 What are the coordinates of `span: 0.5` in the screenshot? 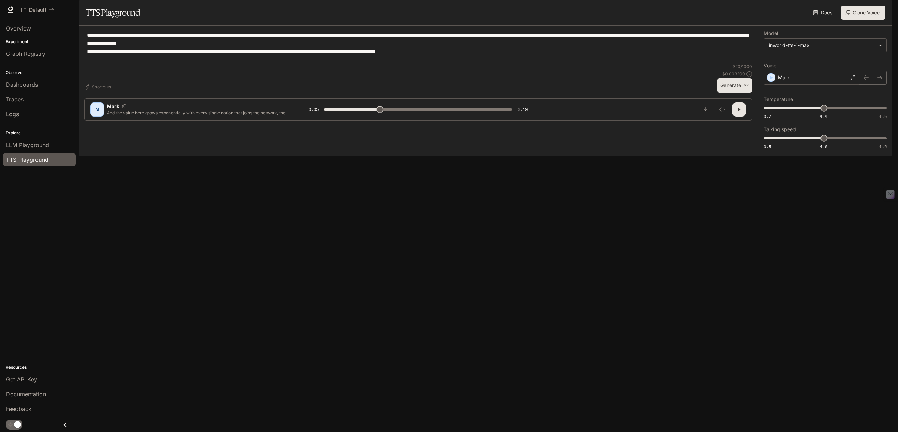 It's located at (767, 146).